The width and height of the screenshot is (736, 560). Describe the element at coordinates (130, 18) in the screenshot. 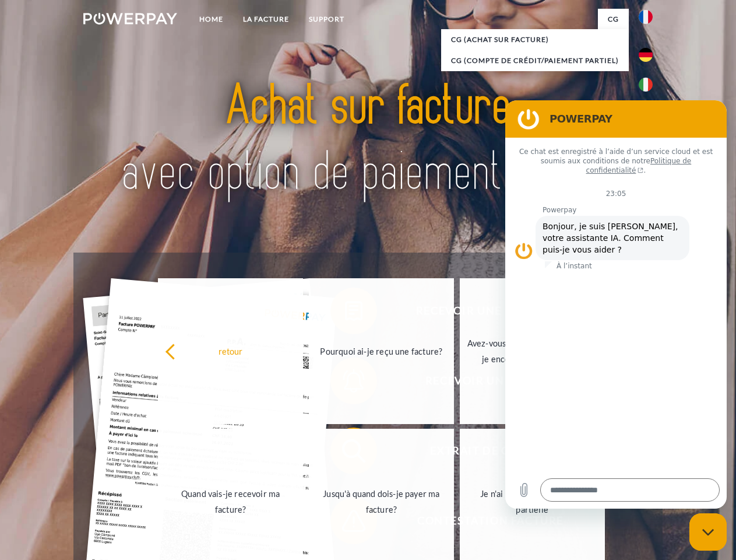

I see `img: logo-powerpay-white.svg` at that location.